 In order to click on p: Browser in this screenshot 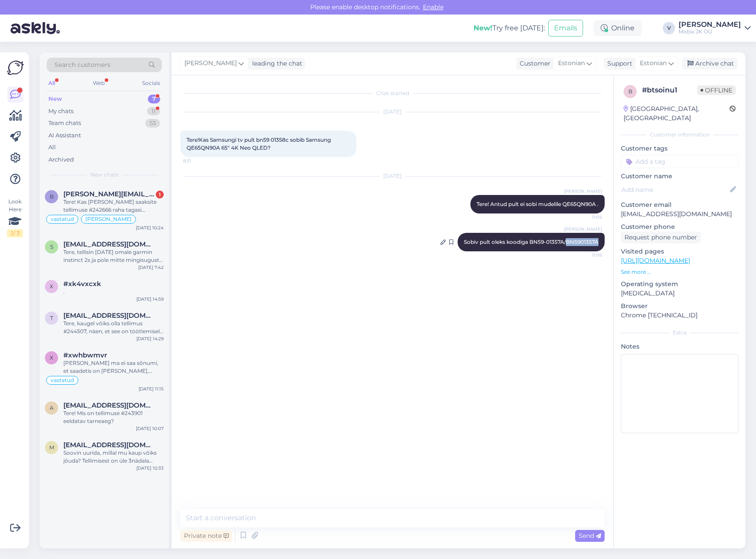, I will do `click(680, 306)`.